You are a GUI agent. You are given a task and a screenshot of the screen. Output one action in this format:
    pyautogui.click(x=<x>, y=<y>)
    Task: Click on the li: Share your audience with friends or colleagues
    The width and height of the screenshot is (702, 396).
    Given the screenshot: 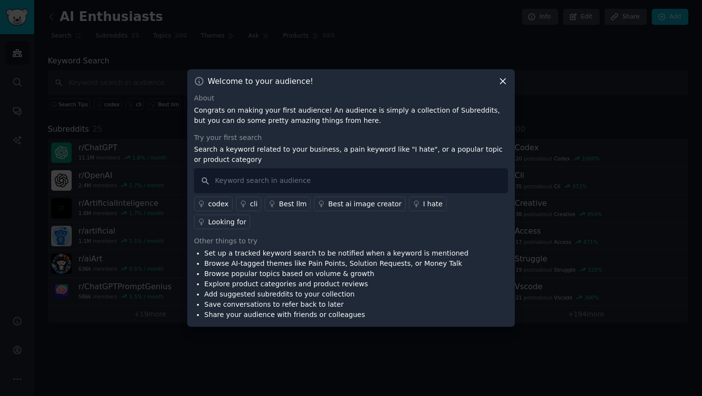 What is the action you would take?
    pyautogui.click(x=336, y=315)
    